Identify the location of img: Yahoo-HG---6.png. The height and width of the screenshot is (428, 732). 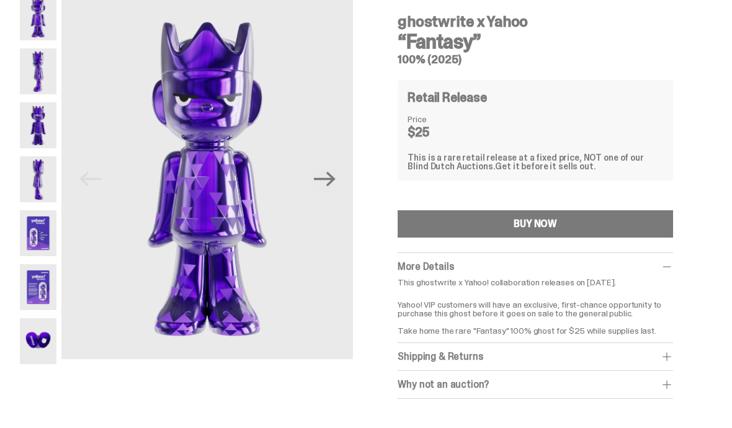
(38, 287).